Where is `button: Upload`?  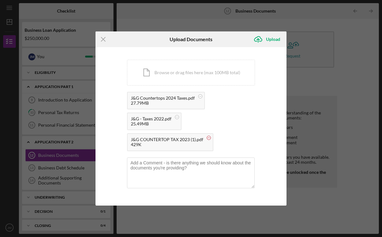 button: Upload is located at coordinates (268, 39).